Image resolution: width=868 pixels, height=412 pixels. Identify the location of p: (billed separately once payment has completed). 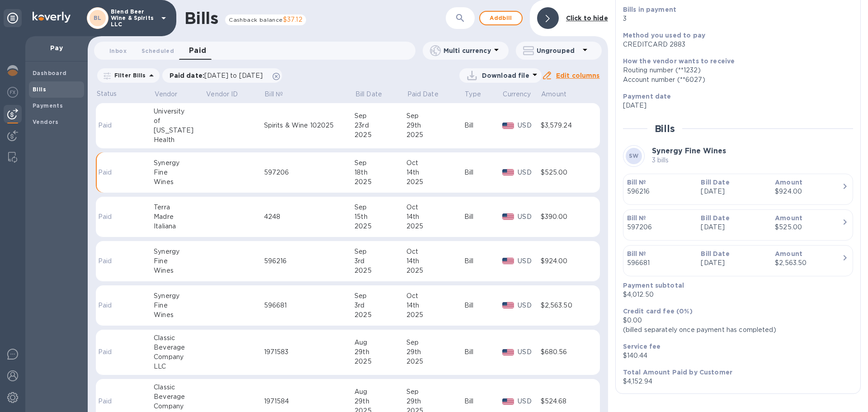
(735, 330).